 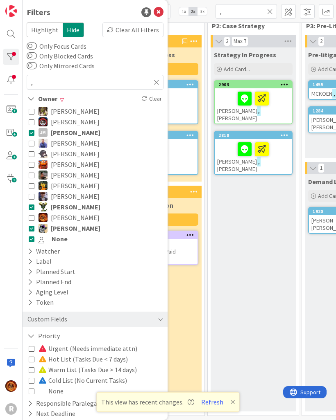 I want to click on img: ML, so click(x=43, y=196).